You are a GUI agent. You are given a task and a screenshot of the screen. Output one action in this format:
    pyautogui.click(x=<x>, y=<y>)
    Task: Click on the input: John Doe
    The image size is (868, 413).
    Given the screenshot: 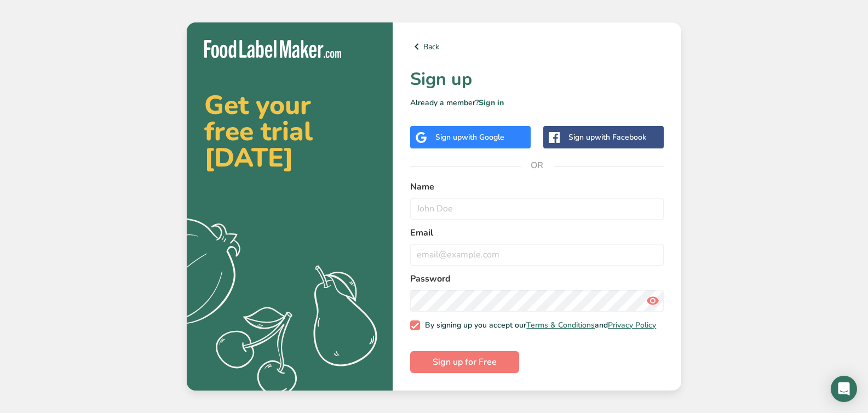 What is the action you would take?
    pyautogui.click(x=537, y=209)
    